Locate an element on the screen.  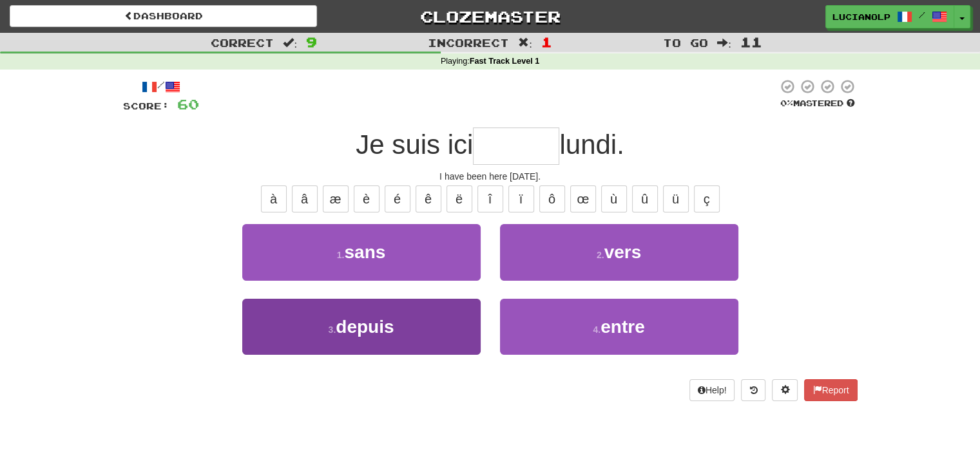
button: â is located at coordinates (304, 199).